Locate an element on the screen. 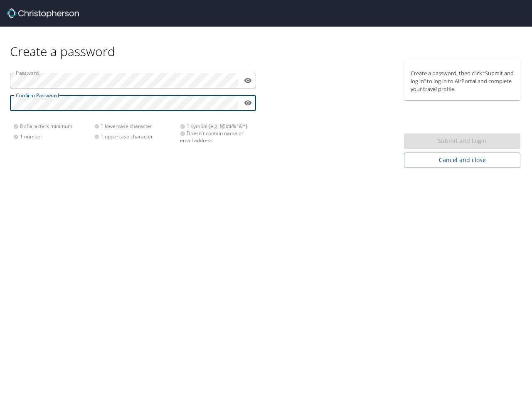 Image resolution: width=532 pixels, height=399 pixels. button: Cancel and close is located at coordinates (462, 160).